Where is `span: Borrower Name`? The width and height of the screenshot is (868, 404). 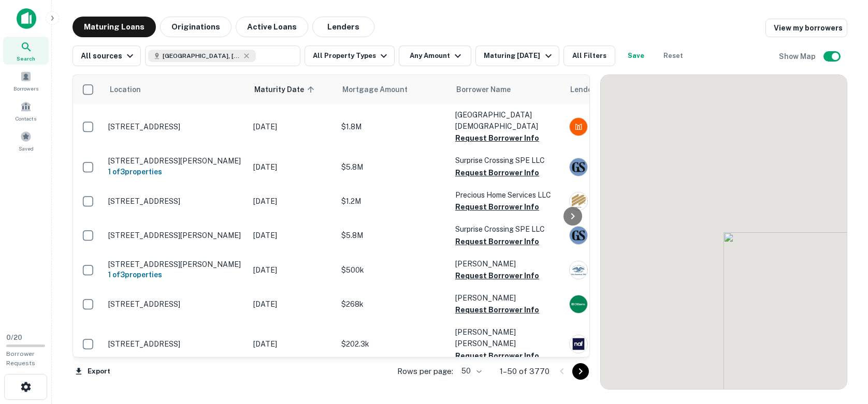
span: Borrower Name is located at coordinates (483, 90).